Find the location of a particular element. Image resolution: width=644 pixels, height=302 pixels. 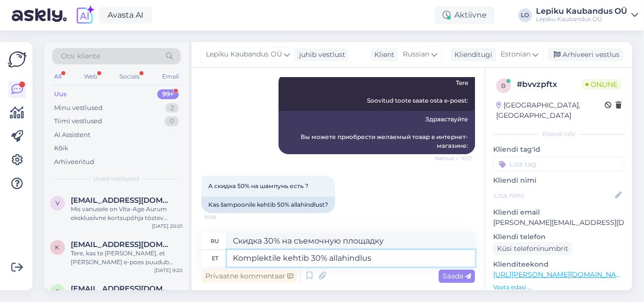

div: Kõik is located at coordinates (61, 148).